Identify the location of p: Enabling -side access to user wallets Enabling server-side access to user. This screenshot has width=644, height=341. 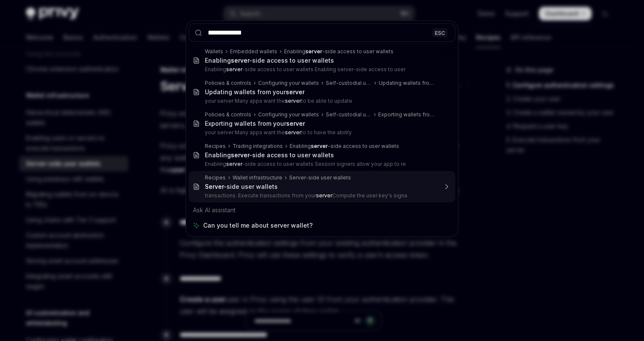
(321, 69).